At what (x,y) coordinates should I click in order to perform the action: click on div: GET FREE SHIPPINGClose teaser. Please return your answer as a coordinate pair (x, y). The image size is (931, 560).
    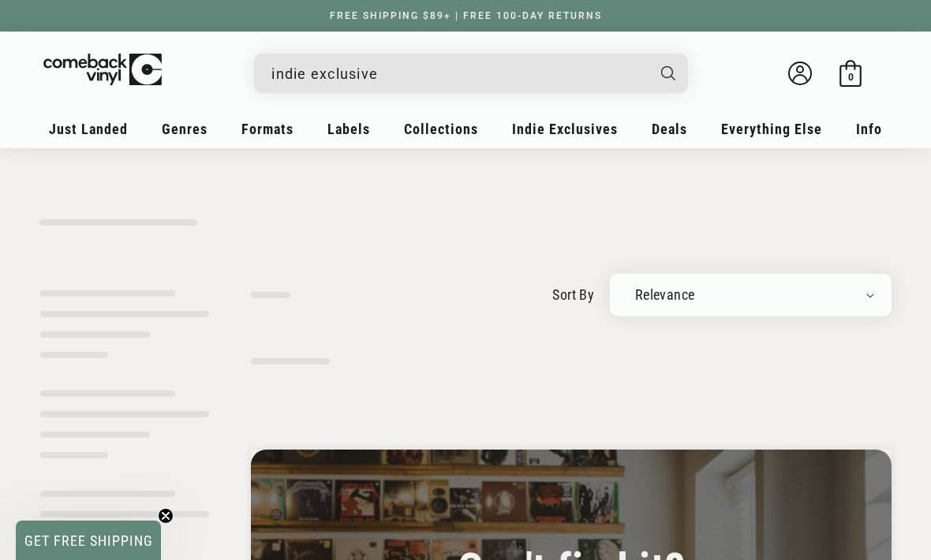
    Looking at the image, I should click on (89, 541).